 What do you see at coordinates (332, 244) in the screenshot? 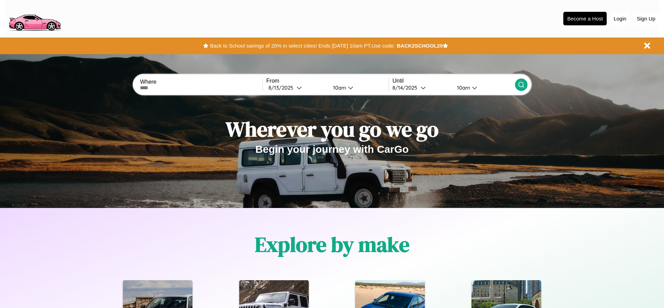
I see `h1: Explore by make` at bounding box center [332, 244].